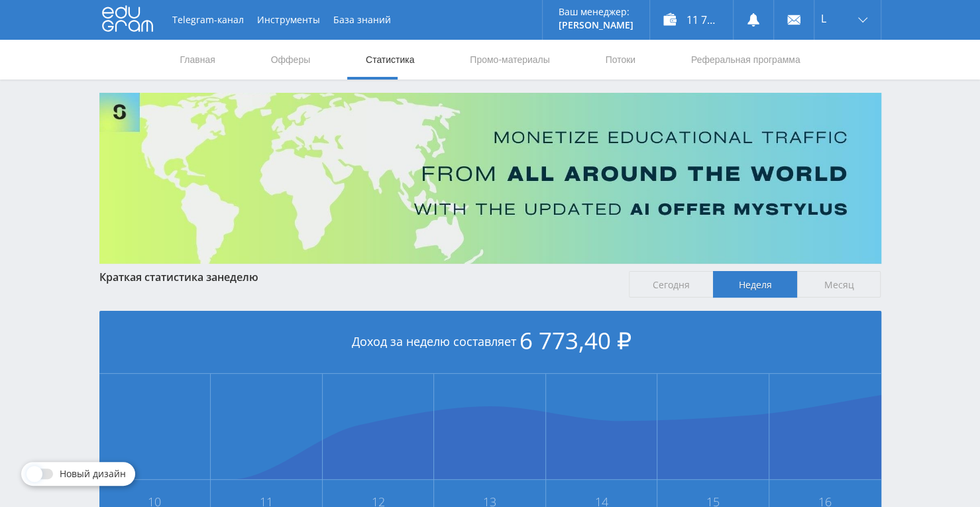 Image resolution: width=980 pixels, height=507 pixels. Describe the element at coordinates (755, 284) in the screenshot. I see `span: Неделя` at that location.